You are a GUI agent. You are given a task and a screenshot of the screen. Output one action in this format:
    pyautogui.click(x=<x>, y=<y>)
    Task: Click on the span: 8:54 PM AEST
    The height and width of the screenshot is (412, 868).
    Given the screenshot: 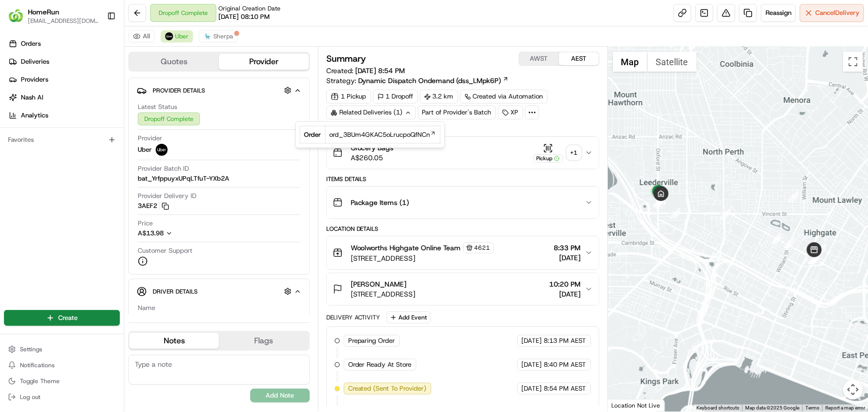 What is the action you would take?
    pyautogui.click(x=565, y=388)
    